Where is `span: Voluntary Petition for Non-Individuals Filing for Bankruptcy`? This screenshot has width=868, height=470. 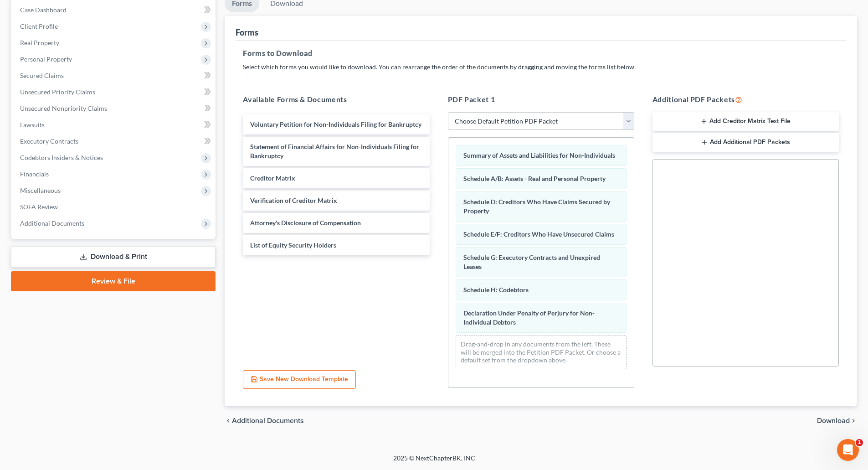 span: Voluntary Petition for Non-Individuals Filing for Bankruptcy is located at coordinates (336, 124).